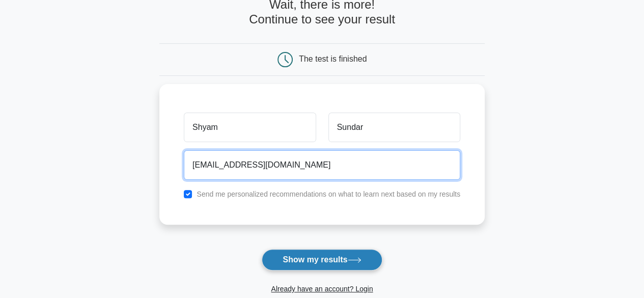  I want to click on label: Send me personalized recommendations on what to learn next based on my results, so click(329, 194).